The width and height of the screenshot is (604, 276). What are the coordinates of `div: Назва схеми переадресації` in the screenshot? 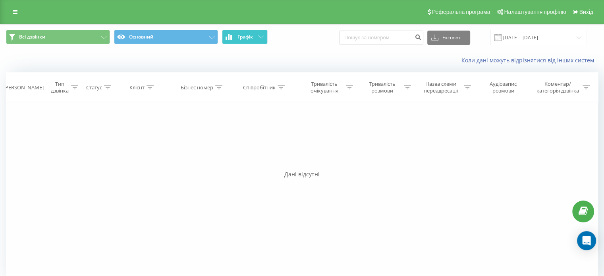 It's located at (441, 87).